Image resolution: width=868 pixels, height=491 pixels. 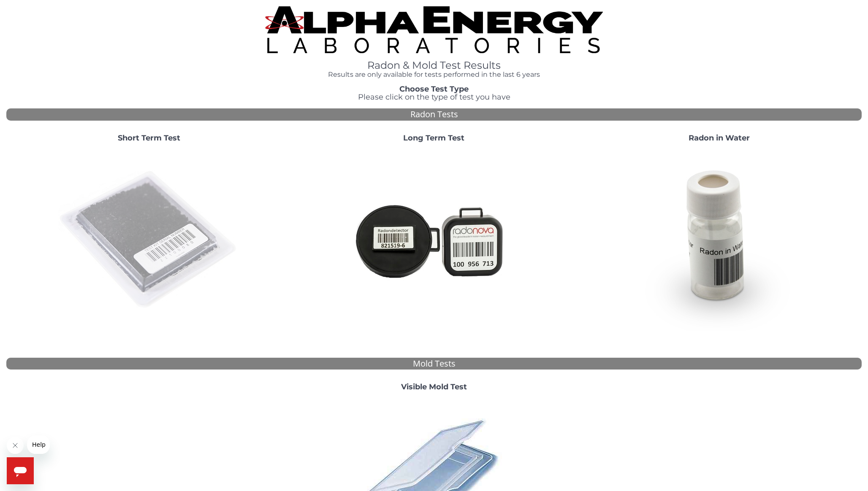 What do you see at coordinates (11, 10) in the screenshot?
I see `span: Help` at bounding box center [11, 10].